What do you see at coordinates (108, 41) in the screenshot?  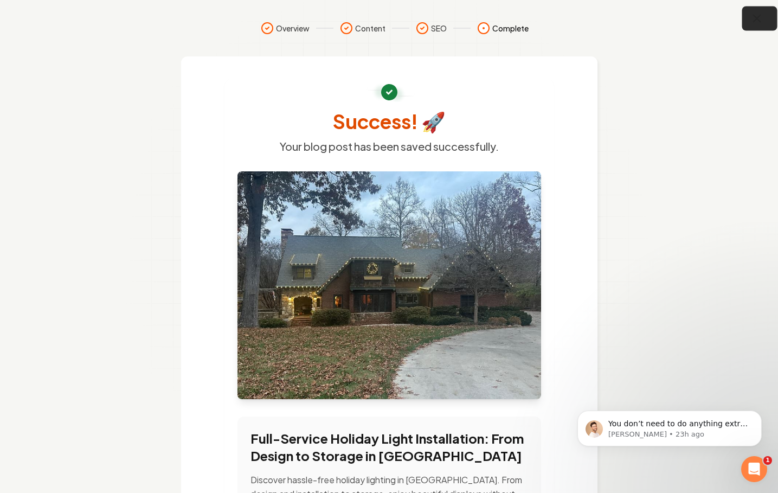 I see `div: message notification from David, 23h ago. You don’t need to do anything extra to get Google to in...` at bounding box center [108, 41].